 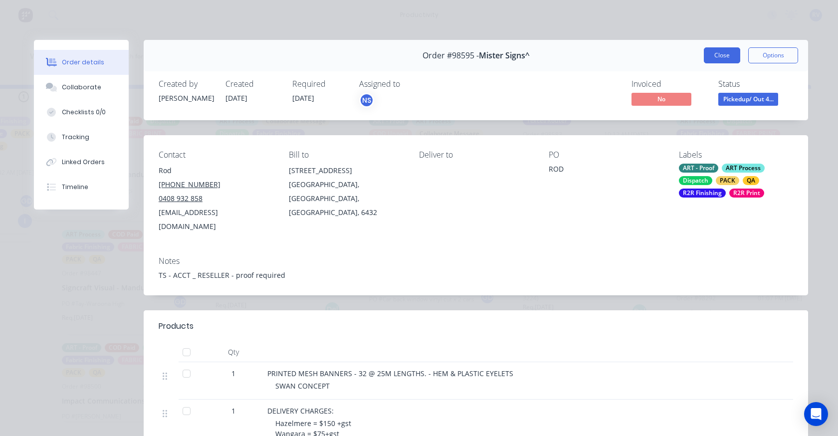 What do you see at coordinates (390, 373) in the screenshot?
I see `span: PRINTED MESH BANNERS - 32 @ 25M LENGTHS. - HEM & PLASTIC EYELETS` at bounding box center [390, 373].